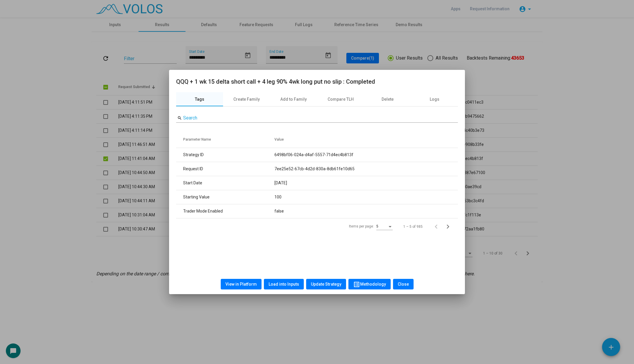 Image resolution: width=634 pixels, height=364 pixels. Describe the element at coordinates (317, 82) in the screenshot. I see `h2: QQQ + 1 wk 15 delta short call + 4 leg 90% 4wk long put no slip : Completed` at that location.